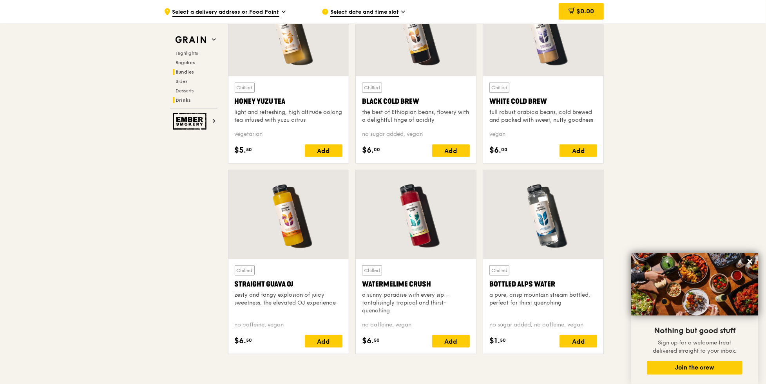 This screenshot has height=384, width=766. I want to click on img: Ember Smokery web logo, so click(191, 121).